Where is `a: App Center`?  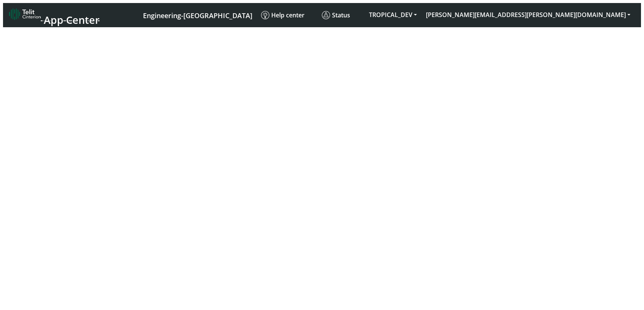
a: App Center is located at coordinates (53, 15).